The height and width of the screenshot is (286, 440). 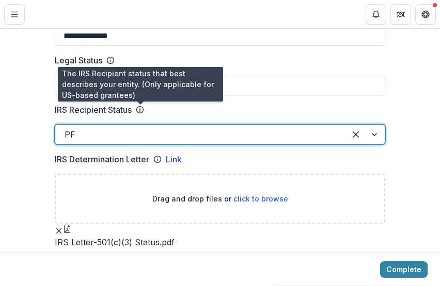 What do you see at coordinates (14, 14) in the screenshot?
I see `button: Toggle Menu` at bounding box center [14, 14].